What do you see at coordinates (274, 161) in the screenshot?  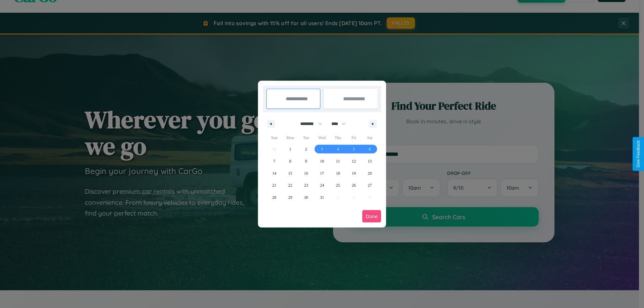 I see `button: 7` at bounding box center [274, 161].